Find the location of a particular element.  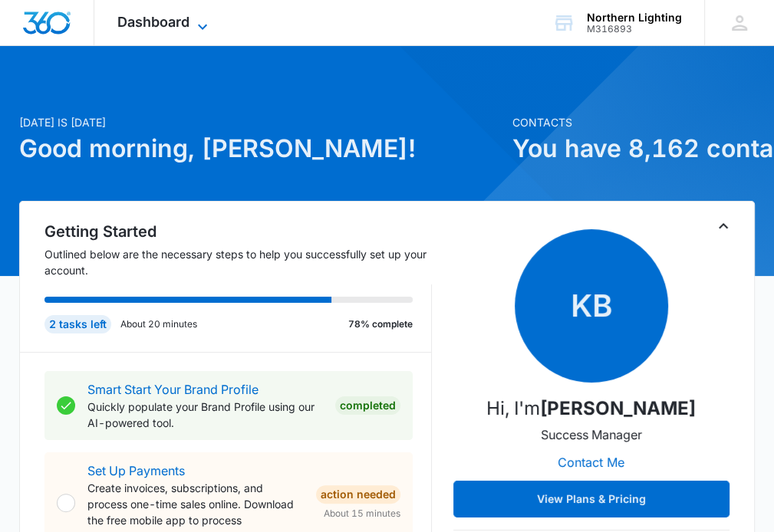

p: Contacts is located at coordinates (634, 122).